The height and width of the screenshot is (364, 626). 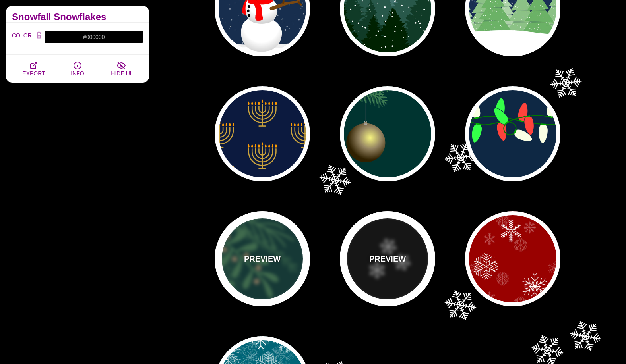 I want to click on button: snowflakes in a pattern on red background, so click(x=513, y=259).